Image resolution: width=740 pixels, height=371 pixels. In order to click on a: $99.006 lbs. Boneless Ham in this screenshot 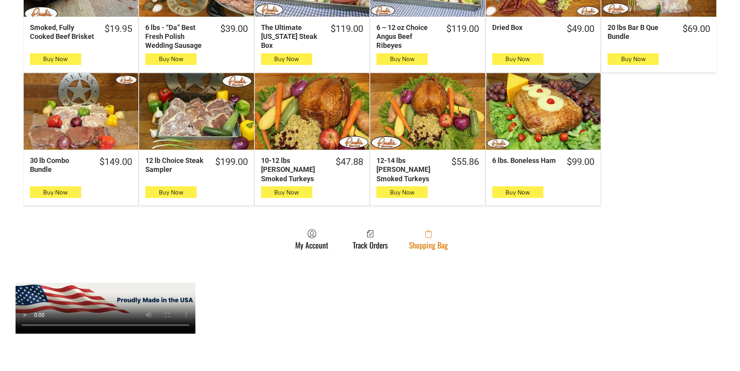, I will do `click(543, 162)`.